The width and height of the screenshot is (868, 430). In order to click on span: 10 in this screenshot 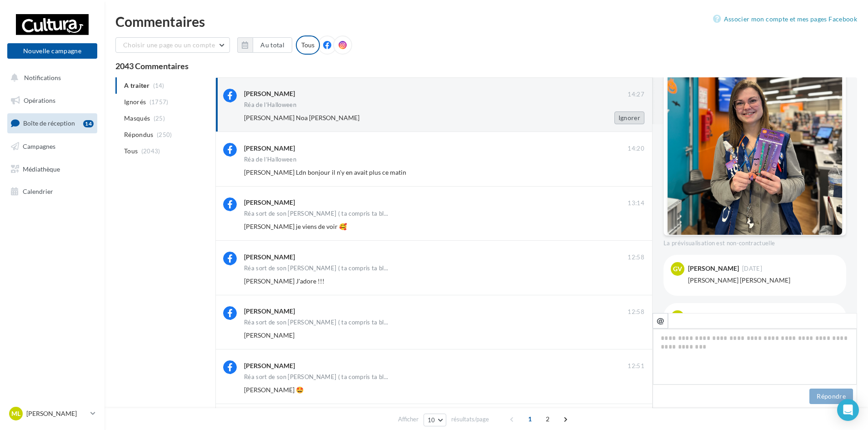, I will do `click(431, 420)`.